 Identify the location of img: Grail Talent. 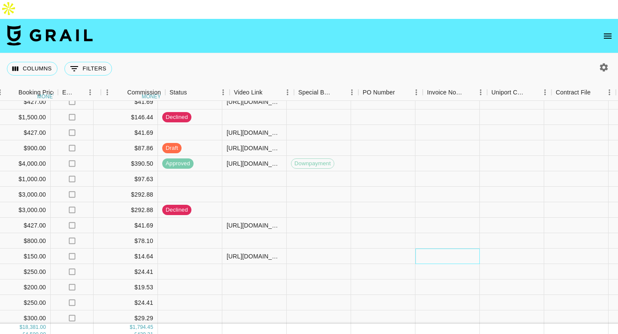
(50, 35).